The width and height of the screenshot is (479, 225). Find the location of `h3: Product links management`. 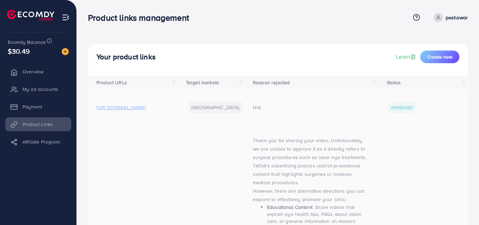

h3: Product links management is located at coordinates (141, 18).